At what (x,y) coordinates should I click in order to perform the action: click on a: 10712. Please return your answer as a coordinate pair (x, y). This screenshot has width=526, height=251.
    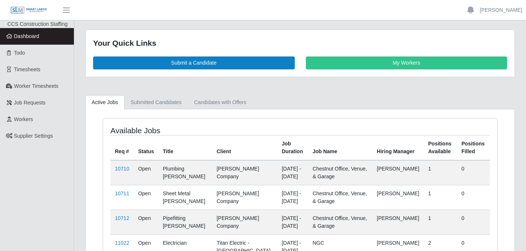
    Looking at the image, I should click on (122, 218).